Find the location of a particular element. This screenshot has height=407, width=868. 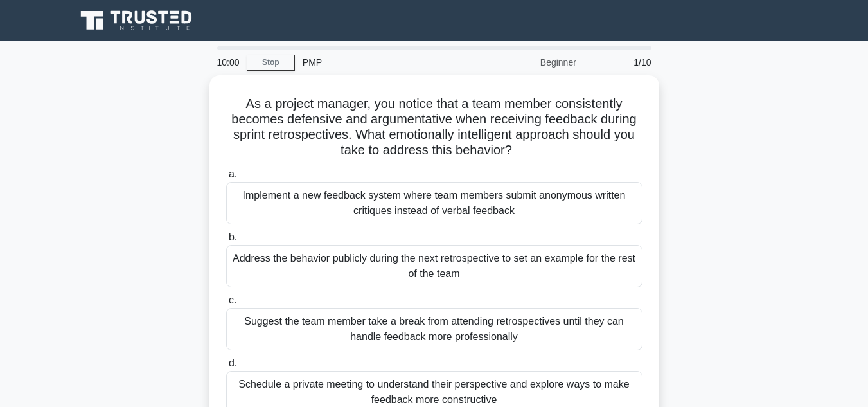

div: Address the behavior publicly during the next retrospective to set an example for the rest of the... is located at coordinates (435, 267).